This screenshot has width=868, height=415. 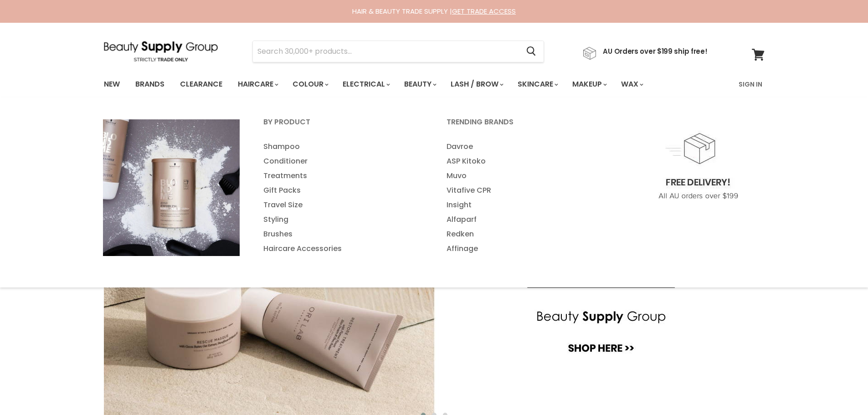 I want to click on a: Brands, so click(x=150, y=85).